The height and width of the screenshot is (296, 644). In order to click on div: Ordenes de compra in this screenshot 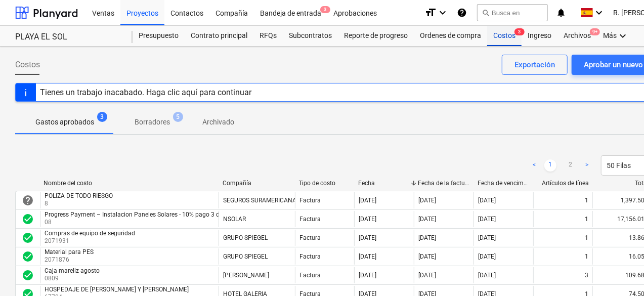, I will do `click(451, 36)`.